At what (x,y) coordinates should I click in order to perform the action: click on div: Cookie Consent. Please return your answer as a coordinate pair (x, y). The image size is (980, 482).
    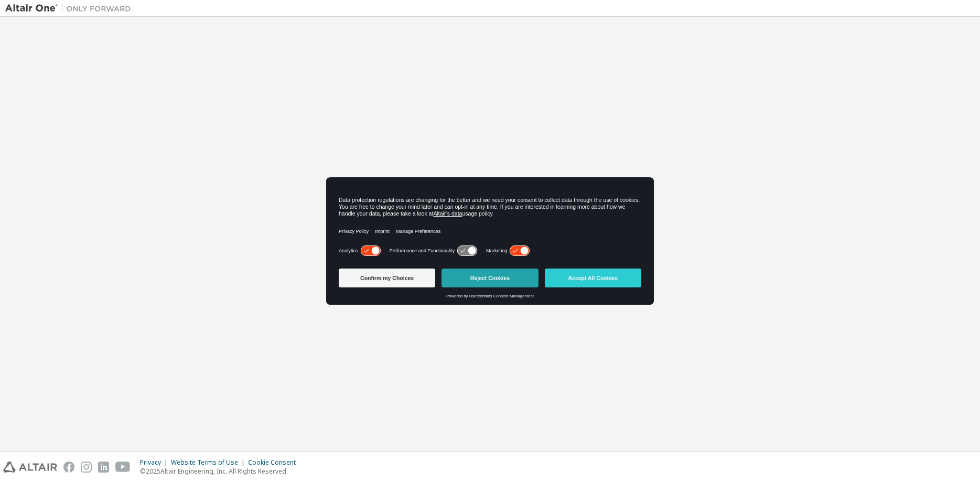
    Looking at the image, I should click on (275, 463).